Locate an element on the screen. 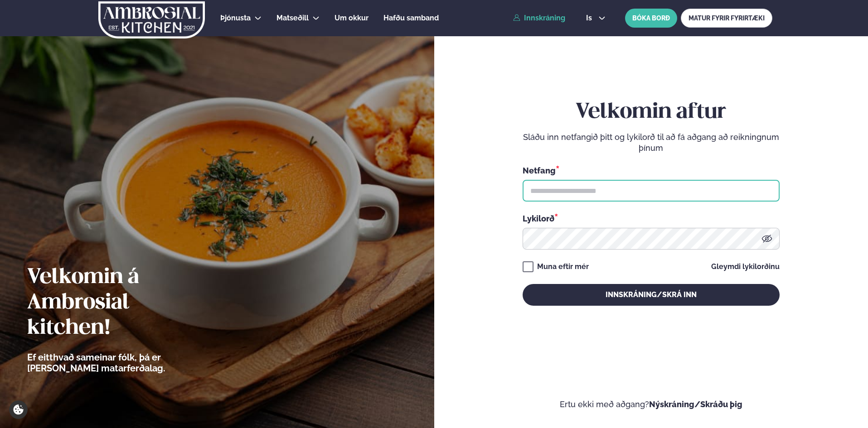 This screenshot has width=868, height=428. div: Netfang is located at coordinates (651, 170).